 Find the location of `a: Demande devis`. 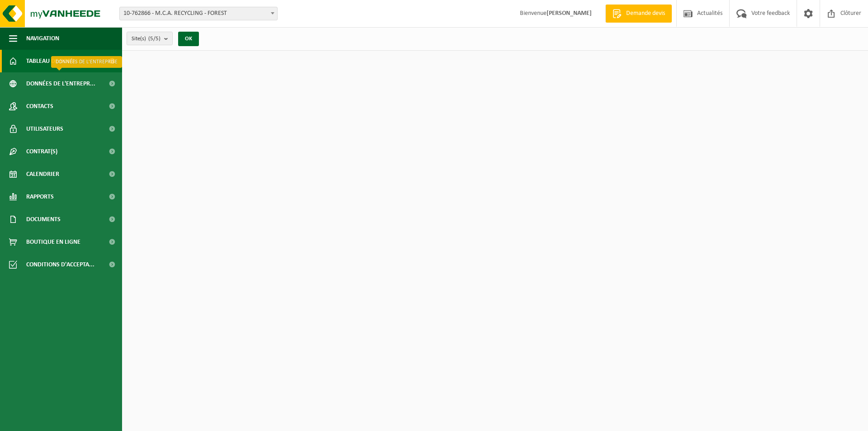

a: Demande devis is located at coordinates (638, 13).